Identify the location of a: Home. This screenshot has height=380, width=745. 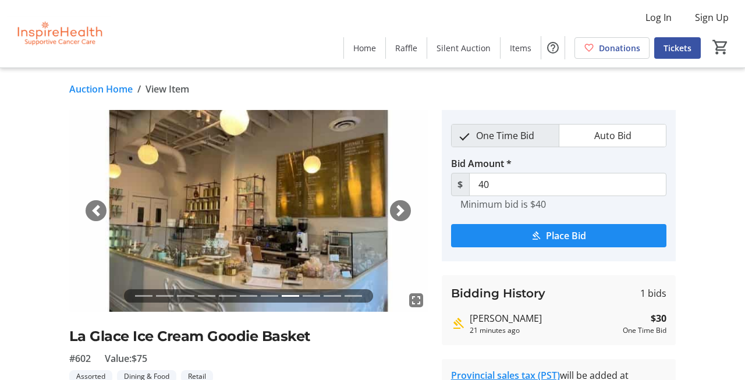
(364, 48).